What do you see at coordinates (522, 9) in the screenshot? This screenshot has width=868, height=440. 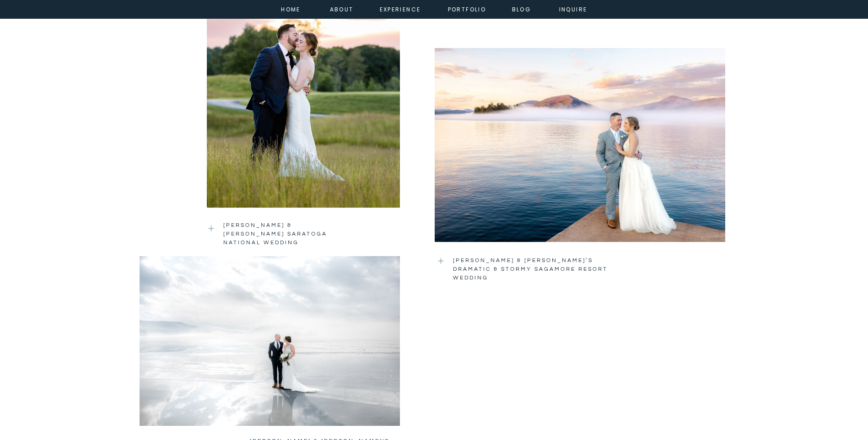 I see `nav: Blog` at bounding box center [522, 9].